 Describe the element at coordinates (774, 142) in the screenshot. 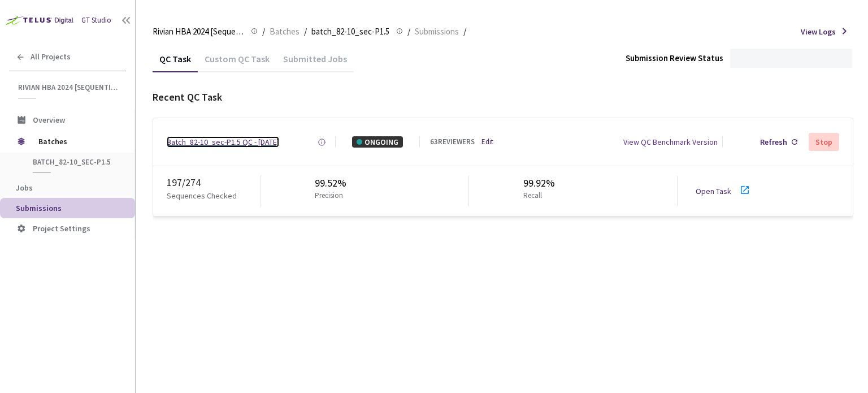

I see `div: Refresh` at that location.